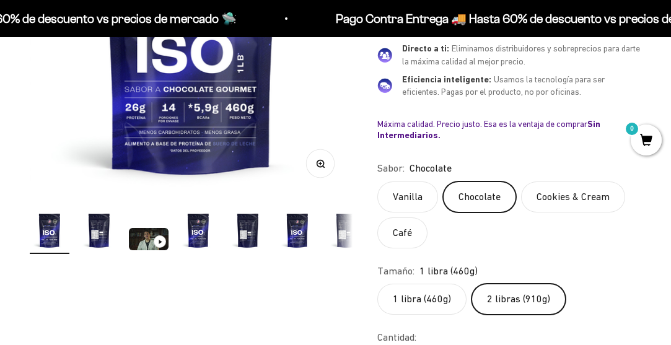 This screenshot has height=345, width=671. I want to click on span: 1 libra (460g), so click(449, 271).